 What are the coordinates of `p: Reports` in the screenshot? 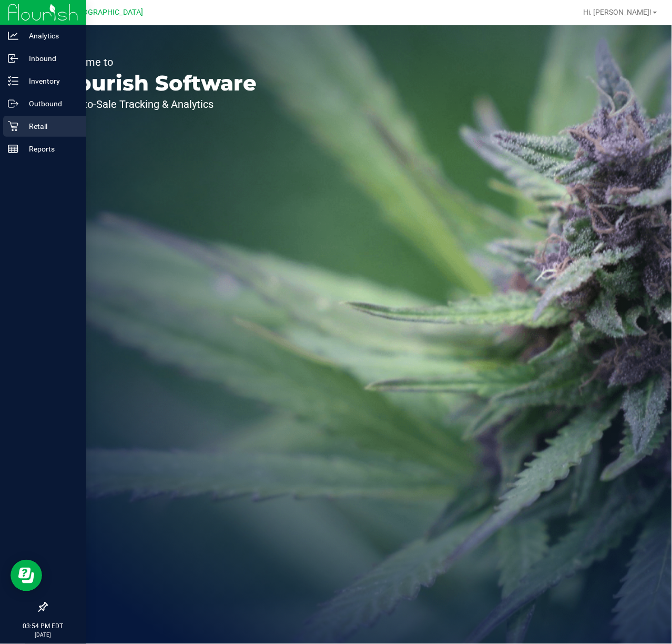 It's located at (50, 149).